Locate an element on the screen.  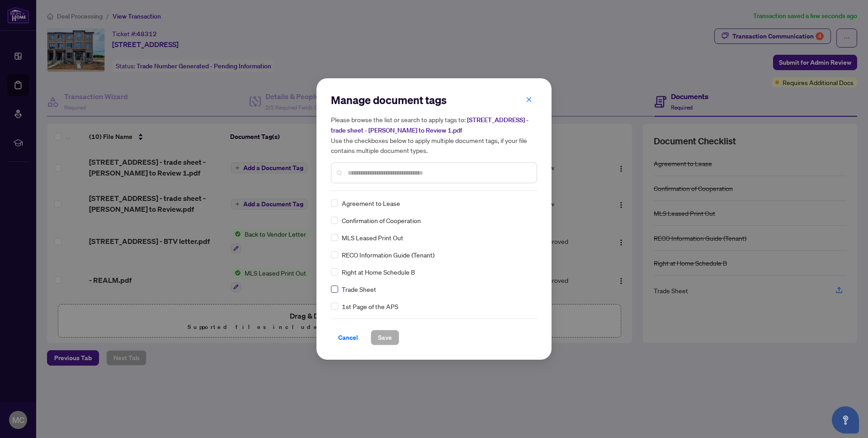
span: Trade Sheet is located at coordinates (359, 289).